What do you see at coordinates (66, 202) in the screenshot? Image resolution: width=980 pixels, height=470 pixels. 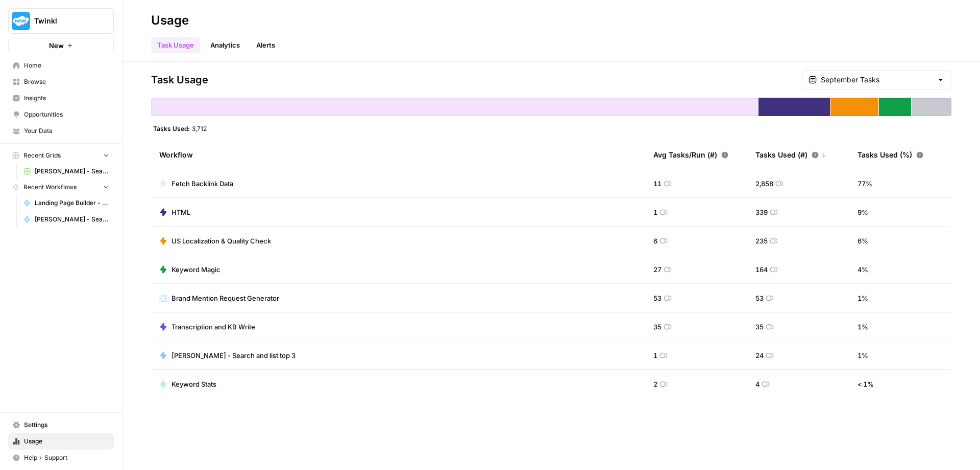 I see `a: Landing Page Builder - Alt 1` at bounding box center [66, 202].